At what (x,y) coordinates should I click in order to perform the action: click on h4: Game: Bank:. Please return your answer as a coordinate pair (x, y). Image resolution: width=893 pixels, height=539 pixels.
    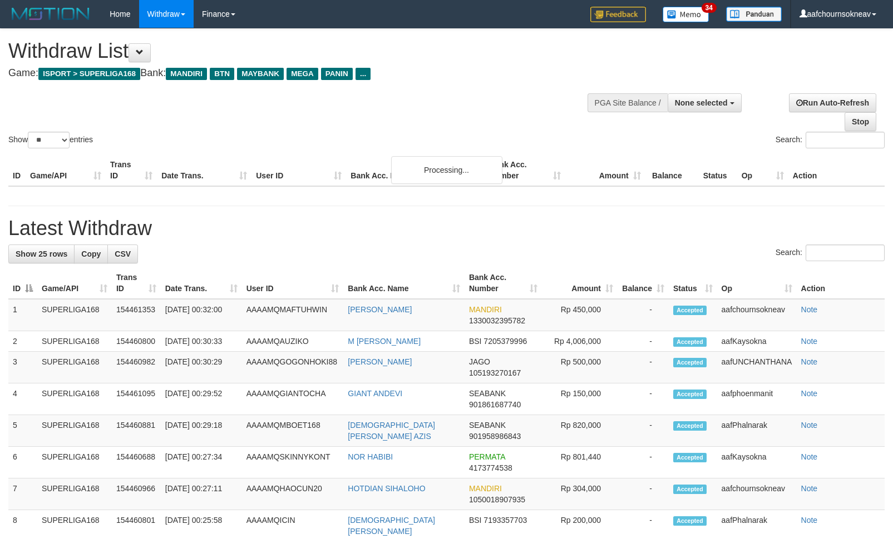
    Looking at the image, I should click on (296, 73).